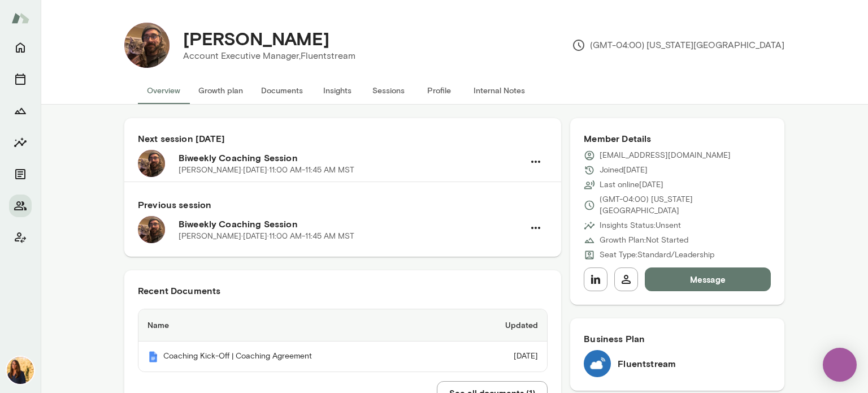 This screenshot has width=868, height=393. What do you see at coordinates (147, 45) in the screenshot?
I see `img: Brian Francati` at bounding box center [147, 45].